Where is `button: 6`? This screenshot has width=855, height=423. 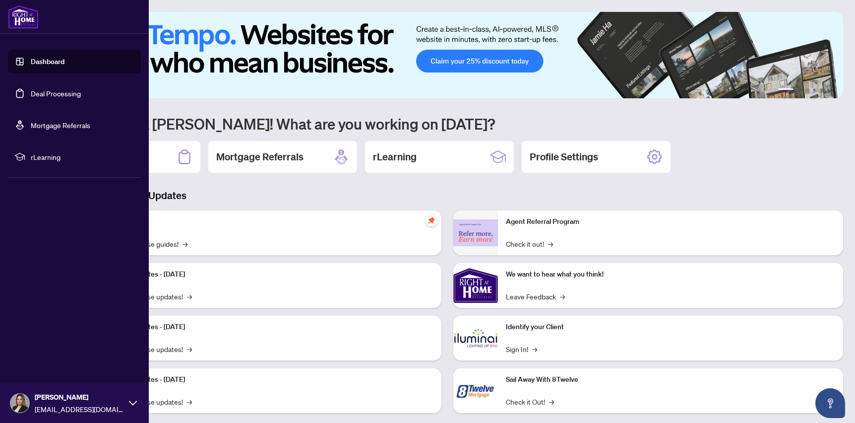 button: 6 is located at coordinates (832, 90).